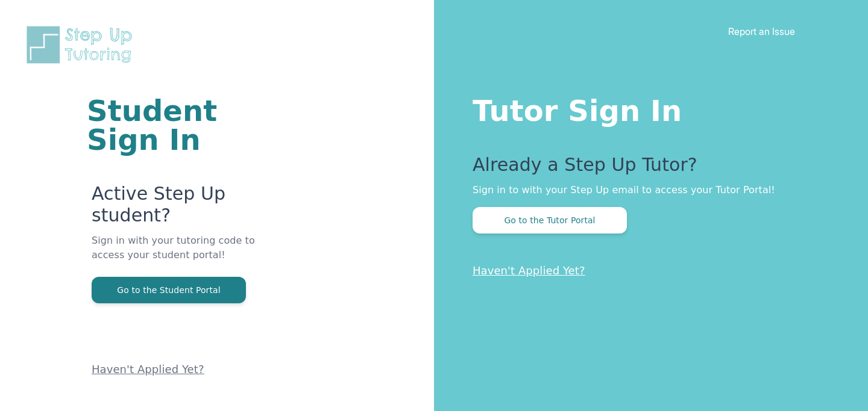 The width and height of the screenshot is (868, 411). I want to click on a: Go to the Tutor Portal, so click(550, 220).